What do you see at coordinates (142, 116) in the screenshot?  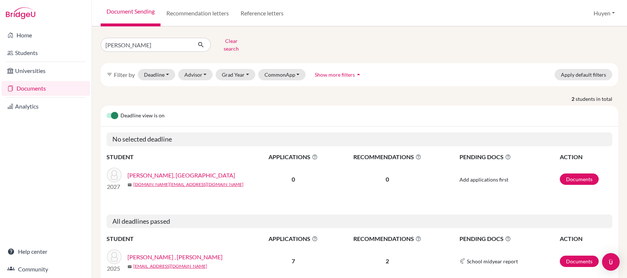 I see `span: Deadline view is on` at bounding box center [142, 116].